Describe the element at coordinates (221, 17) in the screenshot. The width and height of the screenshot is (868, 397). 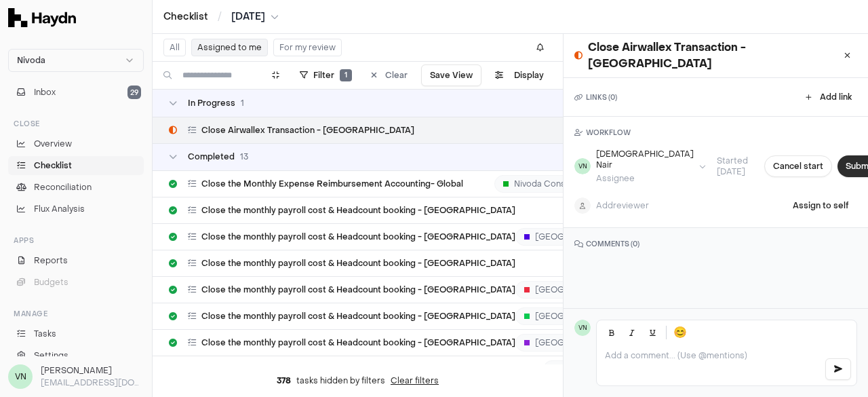
I see `nav: breadcrumb` at that location.